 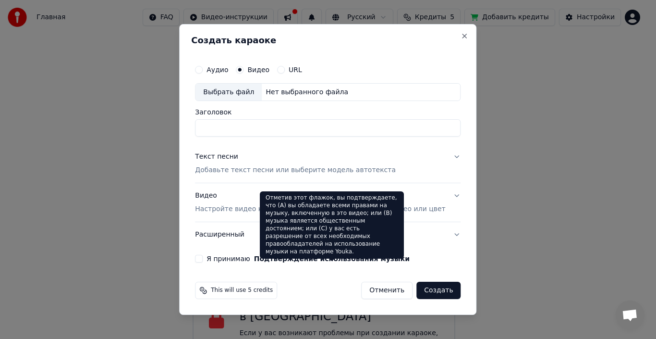 What do you see at coordinates (295, 171) in the screenshot?
I see `p: Добавьте текст песни или выберите модель автотекста` at bounding box center [295, 171].